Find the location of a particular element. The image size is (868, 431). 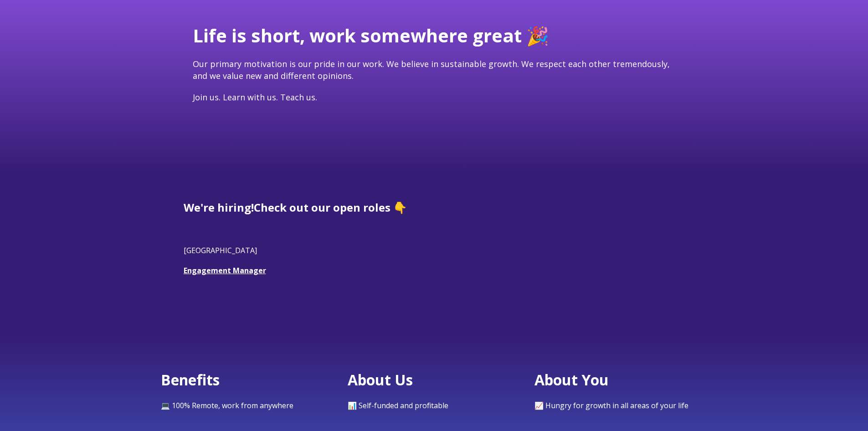

span: Life is short, work somewhere great 🎉 is located at coordinates (371, 35).